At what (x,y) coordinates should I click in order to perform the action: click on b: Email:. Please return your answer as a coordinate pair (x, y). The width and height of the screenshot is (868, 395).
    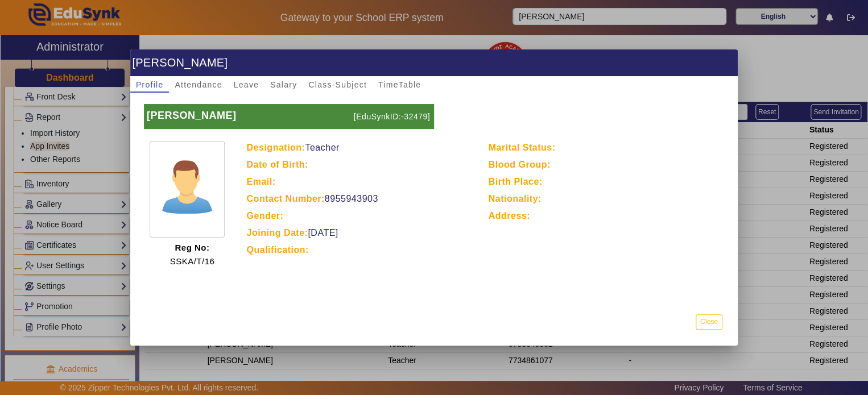
    Looking at the image, I should click on (261, 182).